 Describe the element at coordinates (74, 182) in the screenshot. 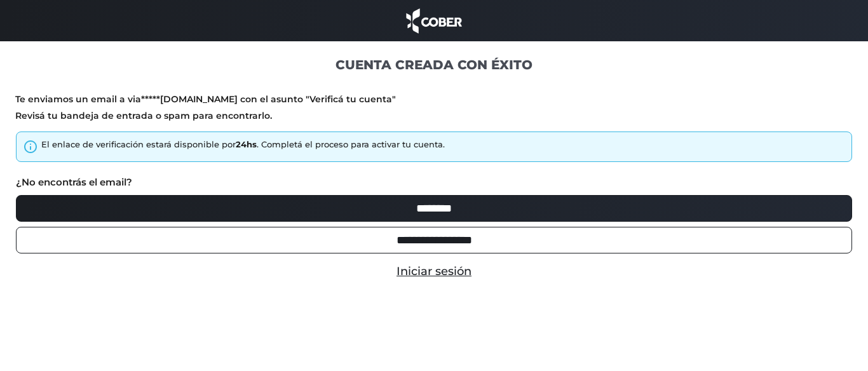

I see `label: ¿No encontrás el email?` at that location.